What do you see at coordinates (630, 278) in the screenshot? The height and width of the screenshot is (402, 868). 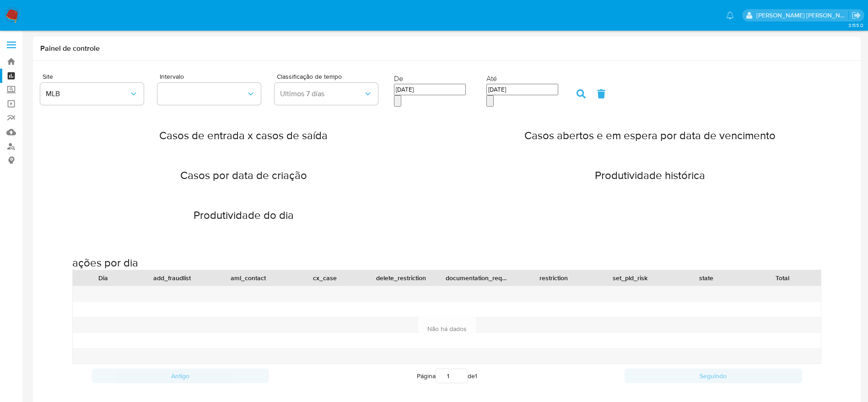 I see `div: set_pld_risk` at bounding box center [630, 278].